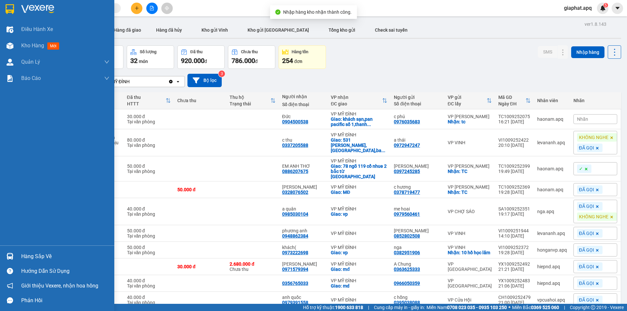  What do you see at coordinates (467, 104) in the screenshot?
I see `div: ĐC lấy` at bounding box center [467, 104].